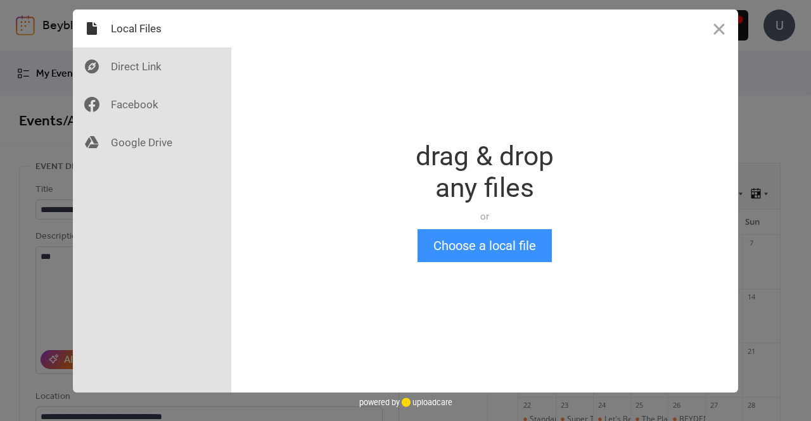 This screenshot has height=421, width=811. What do you see at coordinates (426, 402) in the screenshot?
I see `a: uploadcare` at bounding box center [426, 402].